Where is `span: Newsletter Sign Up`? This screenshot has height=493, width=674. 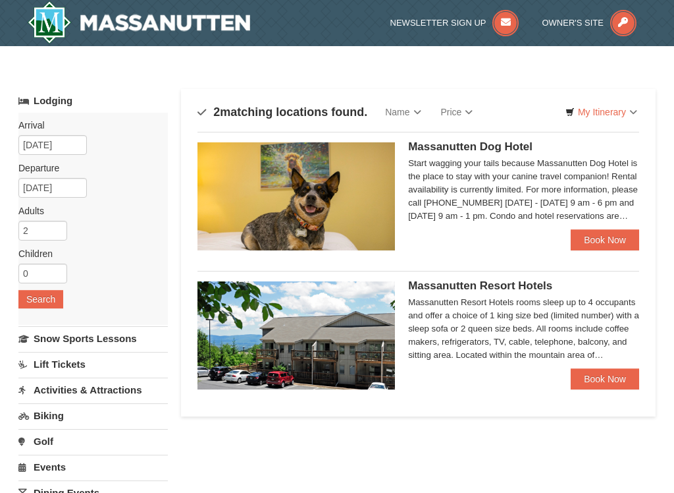
span: Newsletter Sign Up is located at coordinates (439, 22).